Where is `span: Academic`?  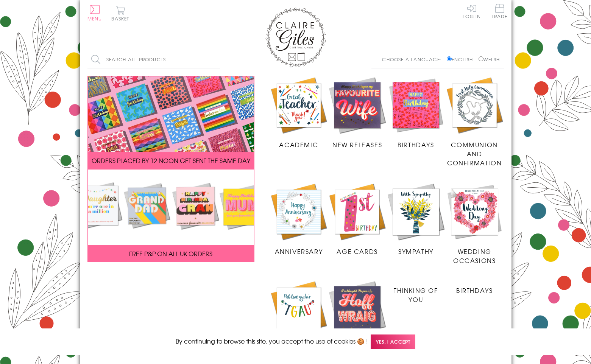
span: Academic is located at coordinates (298, 144).